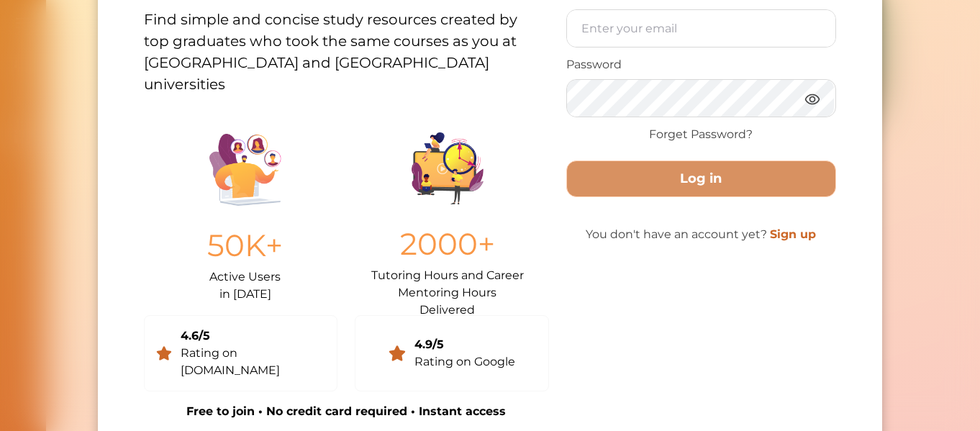 The height and width of the screenshot is (431, 980). Describe the element at coordinates (700, 234) in the screenshot. I see `p: You don't have an account yet?` at that location.